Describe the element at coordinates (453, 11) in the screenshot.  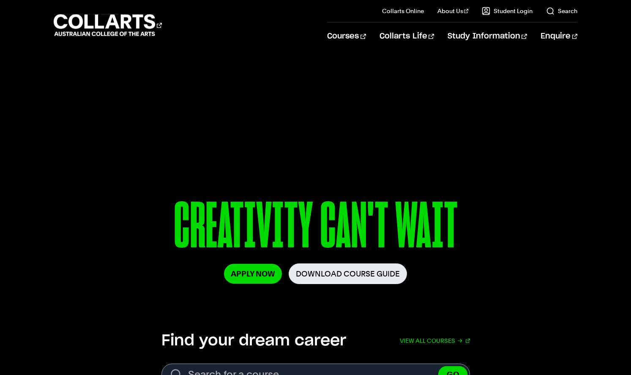
I see `a: About Us` at that location.